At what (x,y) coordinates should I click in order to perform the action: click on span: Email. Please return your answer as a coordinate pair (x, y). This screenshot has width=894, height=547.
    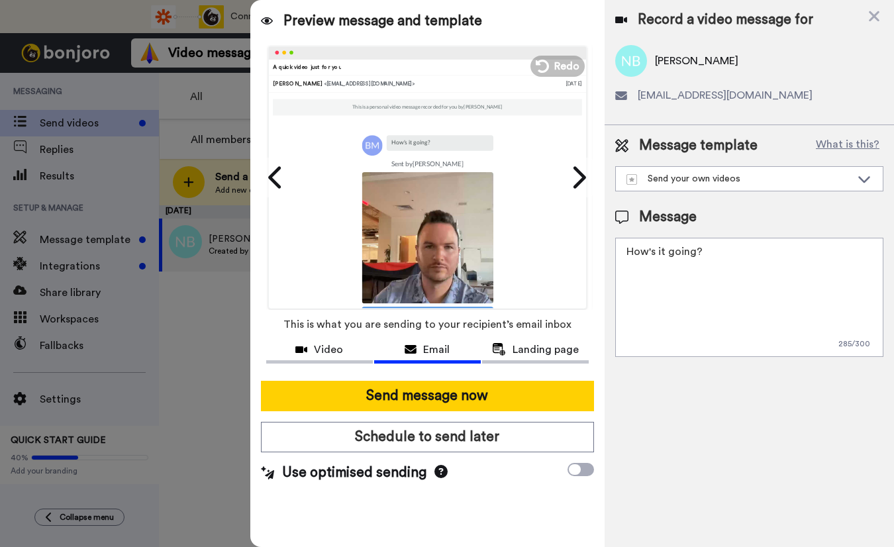
    Looking at the image, I should click on (437, 350).